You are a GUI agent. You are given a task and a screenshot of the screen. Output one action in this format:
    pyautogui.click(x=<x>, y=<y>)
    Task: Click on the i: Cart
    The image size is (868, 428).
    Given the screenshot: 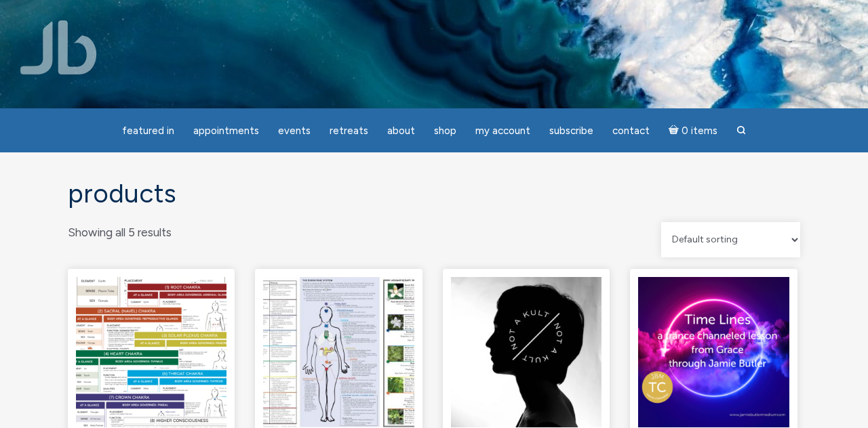 What is the action you would take?
    pyautogui.click(x=675, y=130)
    